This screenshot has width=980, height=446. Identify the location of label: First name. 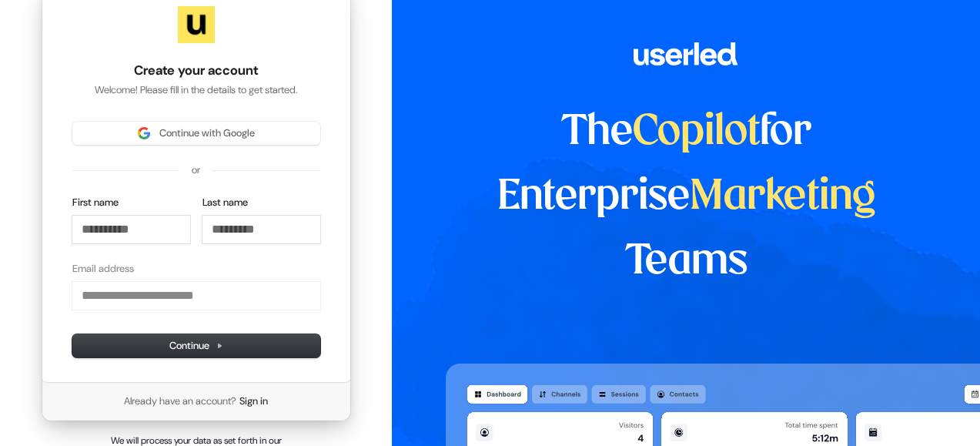
(95, 202).